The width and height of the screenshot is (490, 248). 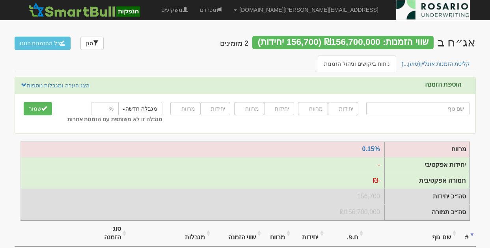 I want to click on th: יחידות: activate to sort column ascending, so click(x=308, y=234).